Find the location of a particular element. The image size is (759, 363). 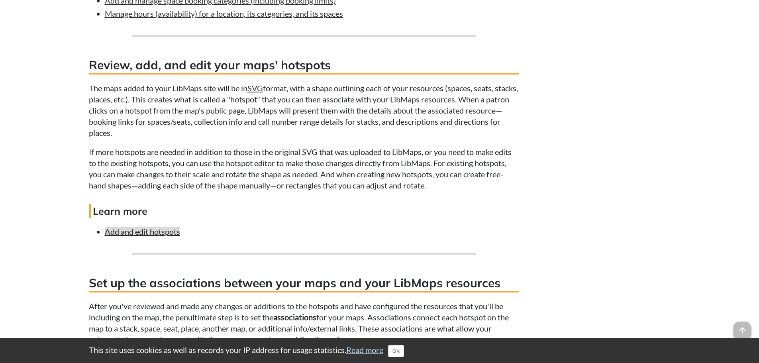

a: SVG is located at coordinates (255, 88).